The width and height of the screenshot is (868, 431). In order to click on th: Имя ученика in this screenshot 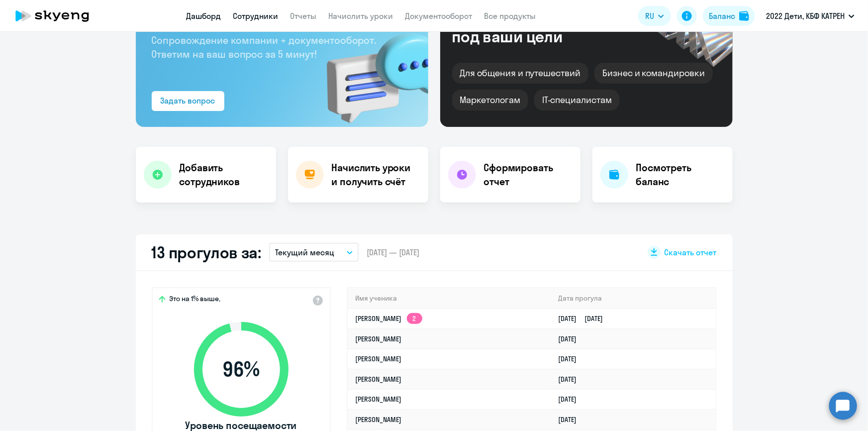, I will do `click(449, 298)`.